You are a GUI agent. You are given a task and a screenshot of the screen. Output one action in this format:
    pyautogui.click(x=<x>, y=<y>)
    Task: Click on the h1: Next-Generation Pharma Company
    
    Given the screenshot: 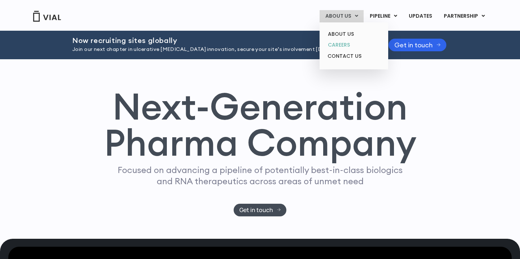 What is the action you would take?
    pyautogui.click(x=260, y=125)
    